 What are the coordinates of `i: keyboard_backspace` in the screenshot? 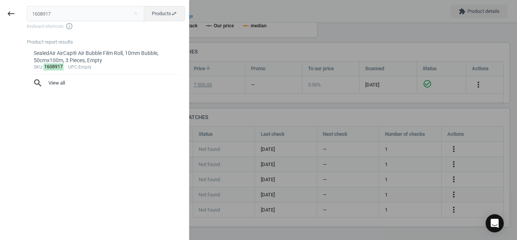 It's located at (11, 14).